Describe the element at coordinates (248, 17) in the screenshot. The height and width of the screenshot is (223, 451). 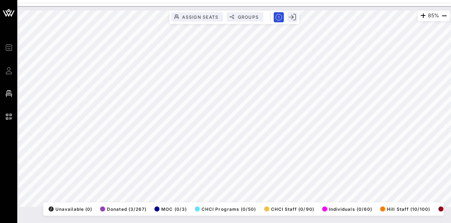
I see `span: Groups` at that location.